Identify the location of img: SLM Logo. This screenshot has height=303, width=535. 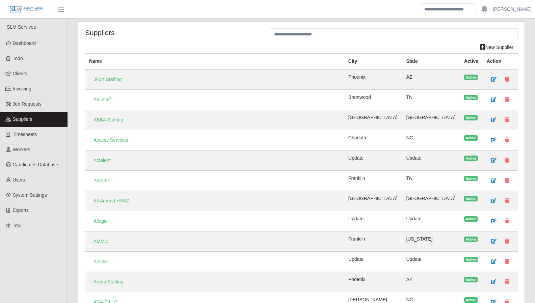
(26, 9).